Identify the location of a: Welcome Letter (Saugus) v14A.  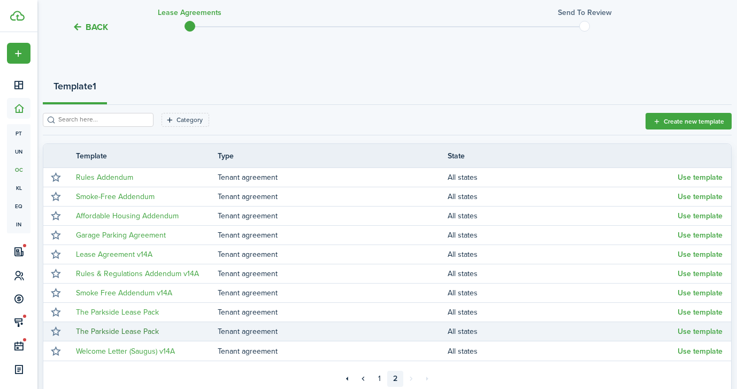
(125, 351).